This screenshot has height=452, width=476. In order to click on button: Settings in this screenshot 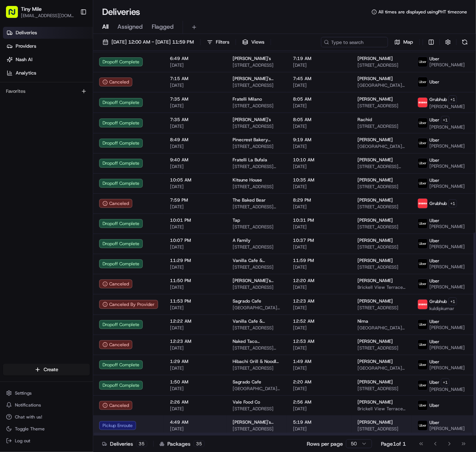, I will do `click(46, 393)`.